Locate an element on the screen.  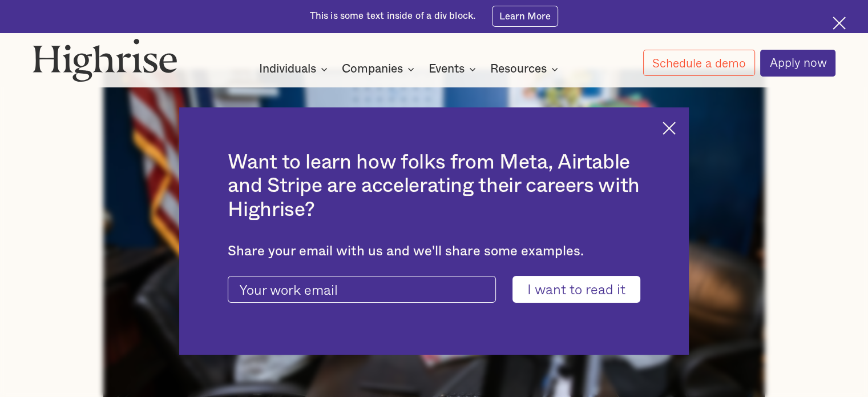
a: Learn More is located at coordinates (525, 16).